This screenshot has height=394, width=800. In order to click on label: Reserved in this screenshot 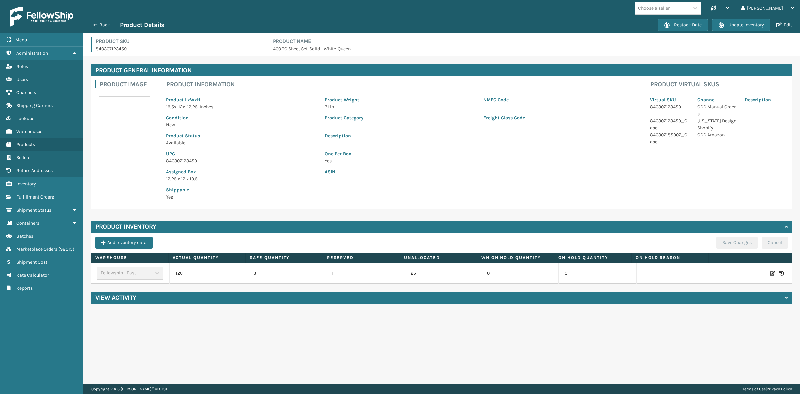, I will do `click(361, 257)`.